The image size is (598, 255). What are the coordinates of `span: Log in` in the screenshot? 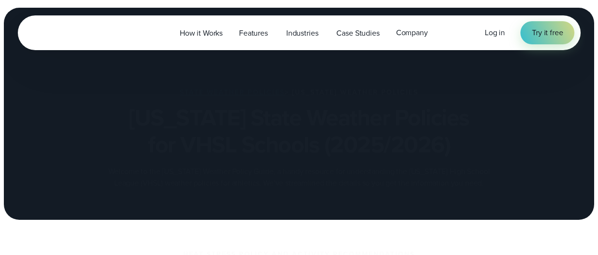 It's located at (495, 32).